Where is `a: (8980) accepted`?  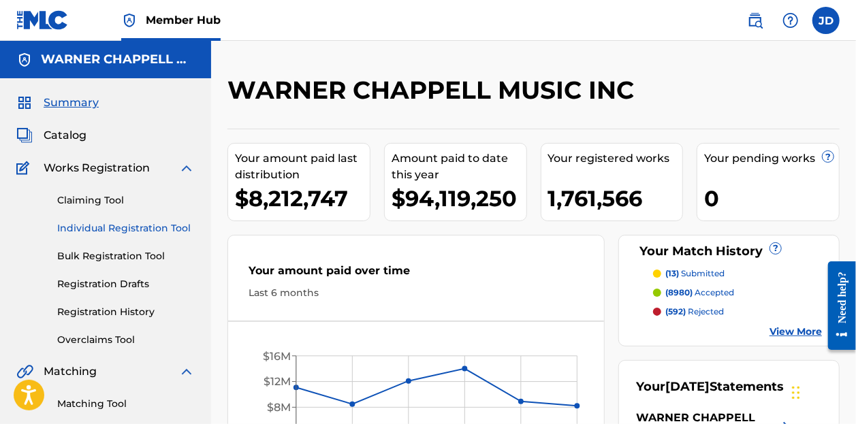 a: (8980) accepted is located at coordinates (738, 293).